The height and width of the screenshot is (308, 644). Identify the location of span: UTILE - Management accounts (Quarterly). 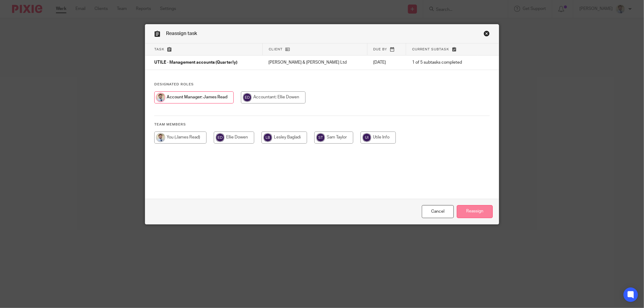
(196, 63).